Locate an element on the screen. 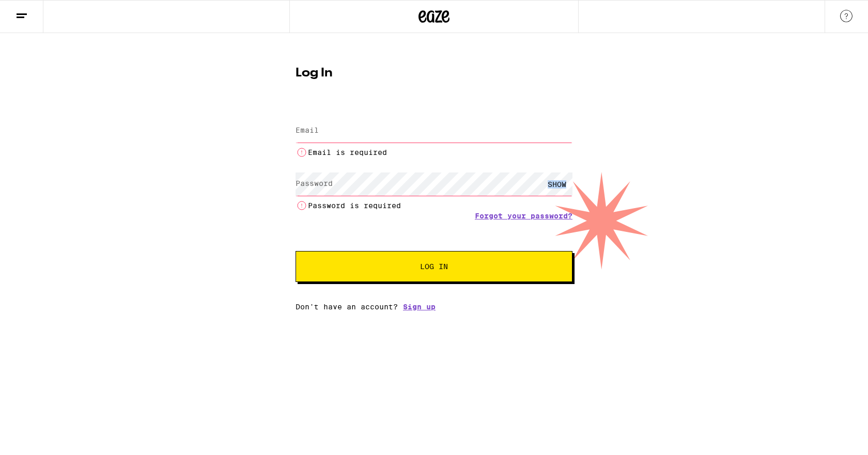 The width and height of the screenshot is (868, 455). div: SHOW is located at coordinates (557, 184).